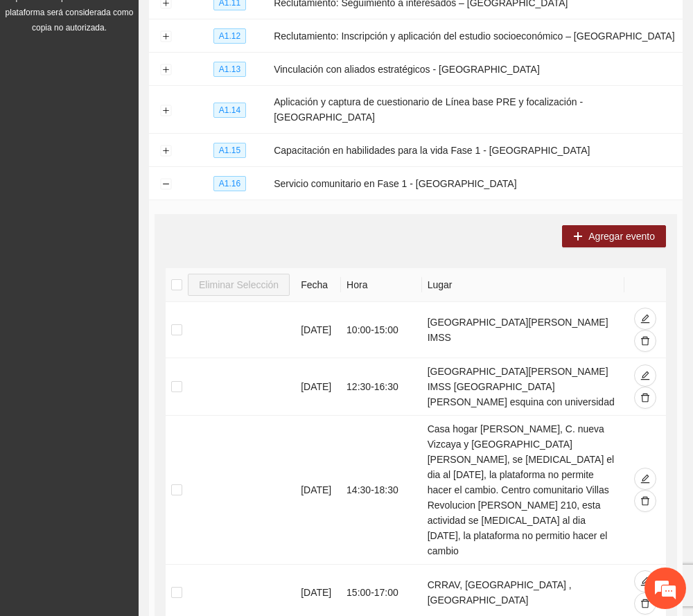 This screenshot has width=693, height=616. What do you see at coordinates (622, 237) in the screenshot?
I see `span: Agregar evento` at bounding box center [622, 237].